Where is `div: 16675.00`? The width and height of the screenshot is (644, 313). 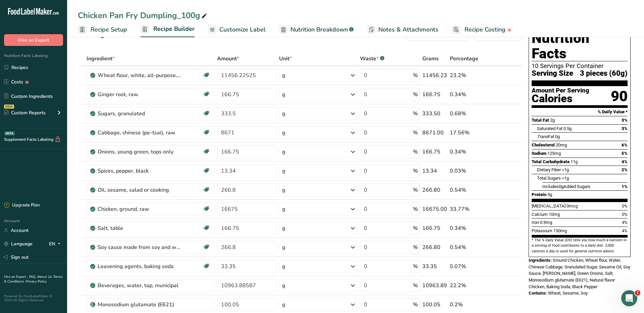 div: 16675.00 is located at coordinates (434, 210).